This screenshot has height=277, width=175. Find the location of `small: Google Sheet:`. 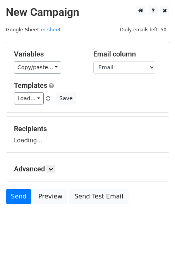

small: Google Sheet: is located at coordinates (33, 29).